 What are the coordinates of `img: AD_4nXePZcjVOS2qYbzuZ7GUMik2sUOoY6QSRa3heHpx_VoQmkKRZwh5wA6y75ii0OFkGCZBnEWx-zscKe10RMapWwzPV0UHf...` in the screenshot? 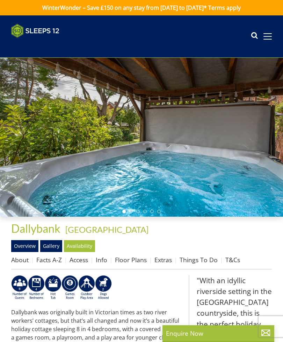 It's located at (20, 287).